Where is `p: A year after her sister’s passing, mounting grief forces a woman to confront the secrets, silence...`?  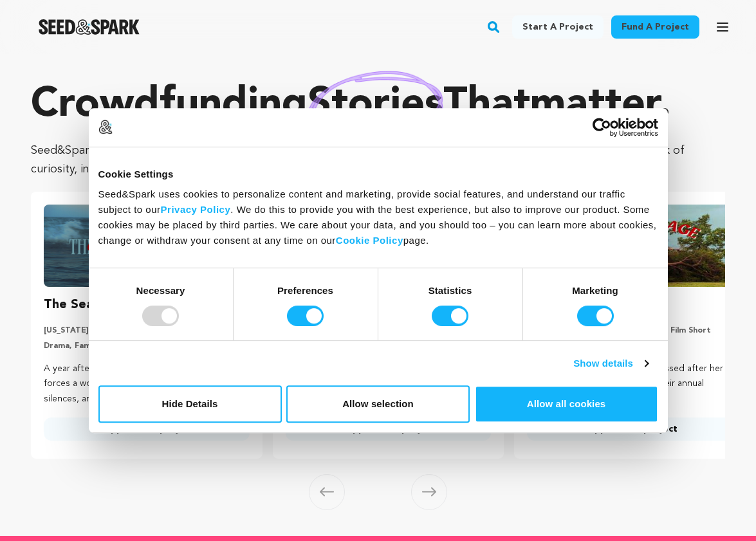 p: A year after her sister’s passing, mounting grief forces a woman to confront the secrets, silence... is located at coordinates (146, 384).